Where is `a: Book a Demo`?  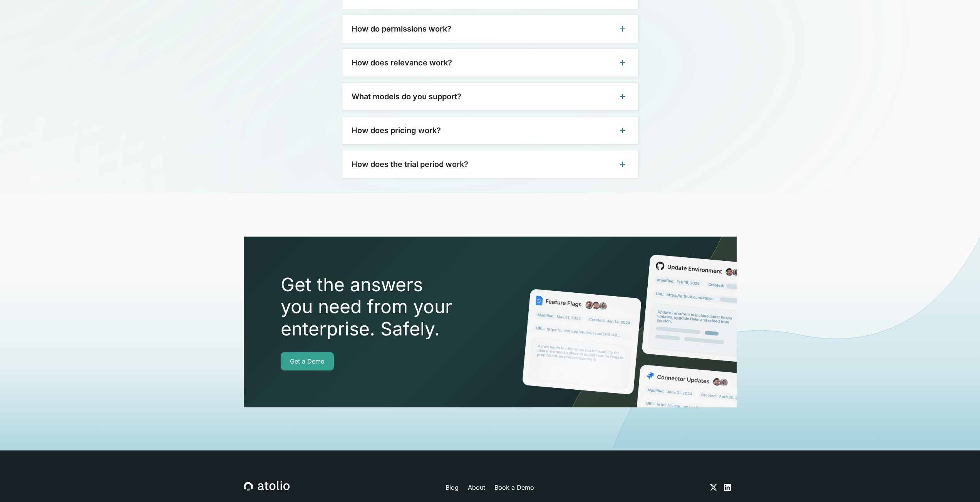
a: Book a Demo is located at coordinates (514, 487).